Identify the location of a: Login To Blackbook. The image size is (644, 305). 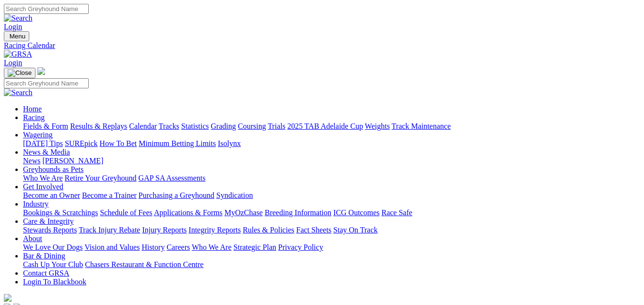
(55, 281).